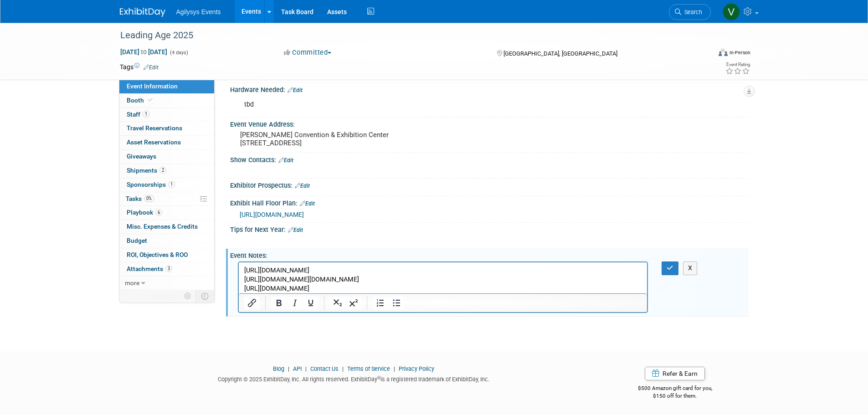 This screenshot has height=415, width=868. Describe the element at coordinates (138, 115) in the screenshot. I see `span: Staff` at that location.